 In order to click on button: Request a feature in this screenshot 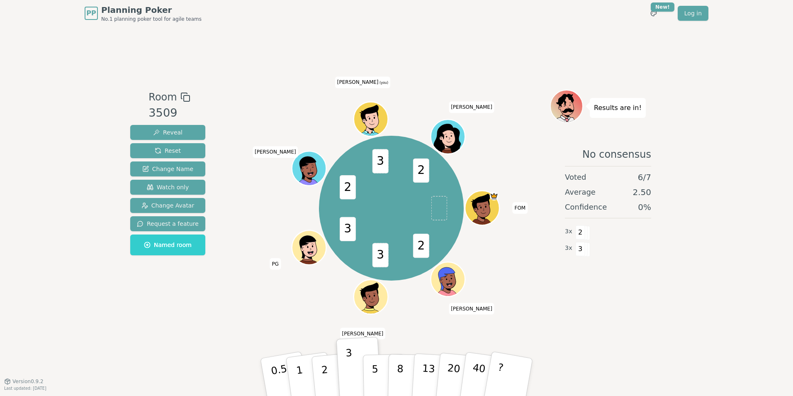, I will do `click(168, 224)`.